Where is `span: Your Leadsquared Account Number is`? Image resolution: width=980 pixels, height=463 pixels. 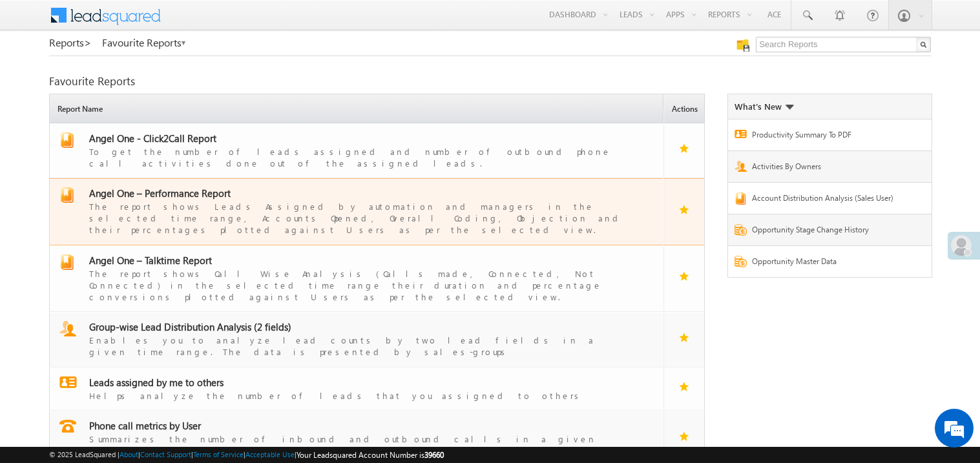
span: Your Leadsquared Account Number is is located at coordinates (370, 455).